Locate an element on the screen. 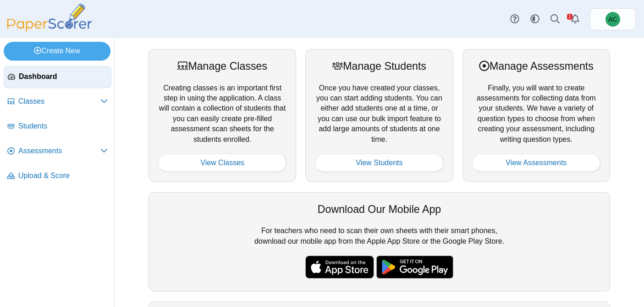 This screenshot has height=307, width=644. div: Manage Assessments is located at coordinates (536, 66).